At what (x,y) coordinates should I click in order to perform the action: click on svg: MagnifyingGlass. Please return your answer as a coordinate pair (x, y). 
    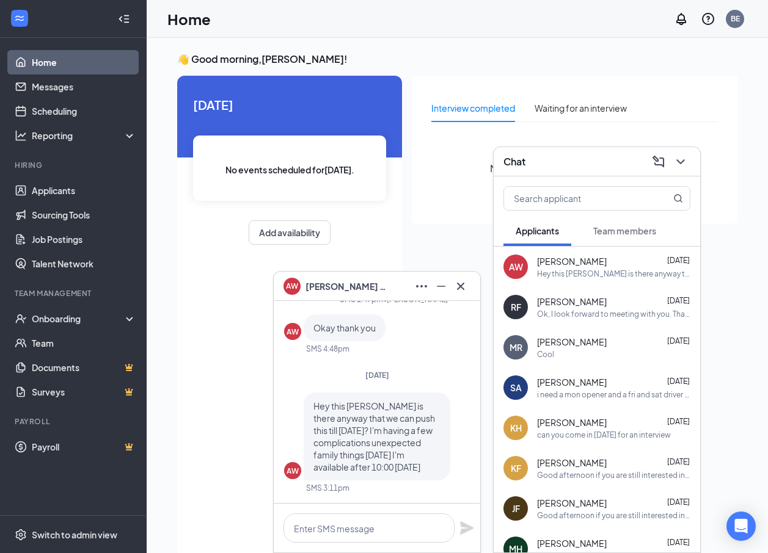
    Looking at the image, I should click on (678, 198).